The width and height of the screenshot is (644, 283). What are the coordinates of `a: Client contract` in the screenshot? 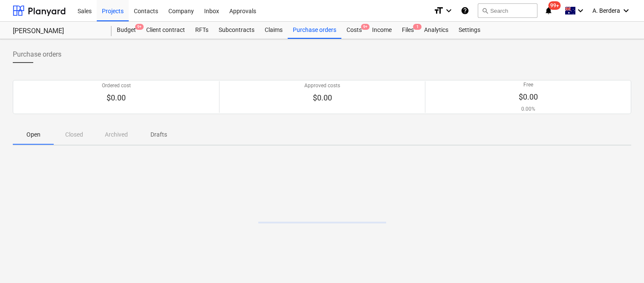 It's located at (165, 30).